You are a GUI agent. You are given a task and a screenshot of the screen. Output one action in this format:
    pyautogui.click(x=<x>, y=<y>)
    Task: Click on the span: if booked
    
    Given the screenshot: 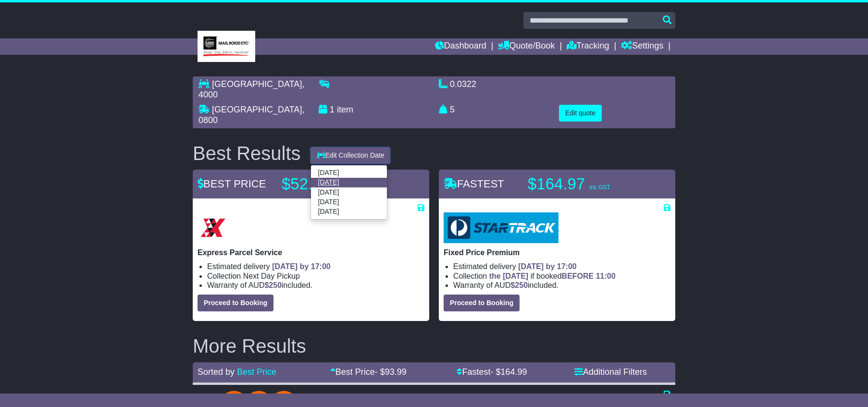 What is the action you would take?
    pyautogui.click(x=552, y=276)
    